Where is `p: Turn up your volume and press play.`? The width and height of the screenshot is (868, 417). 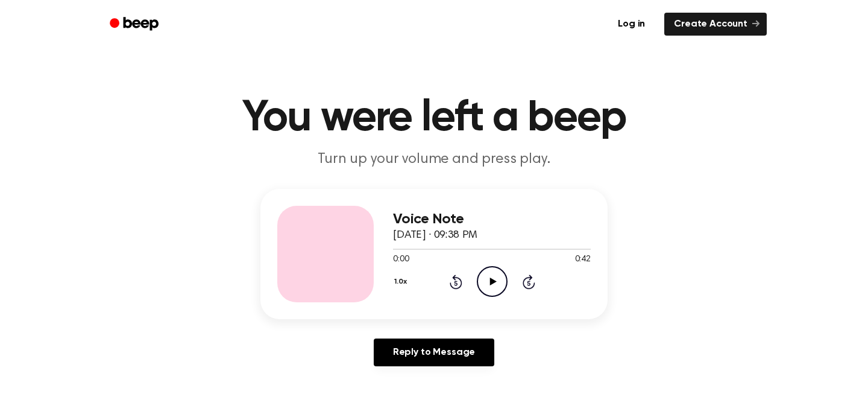 p: Turn up your volume and press play. is located at coordinates (434, 159).